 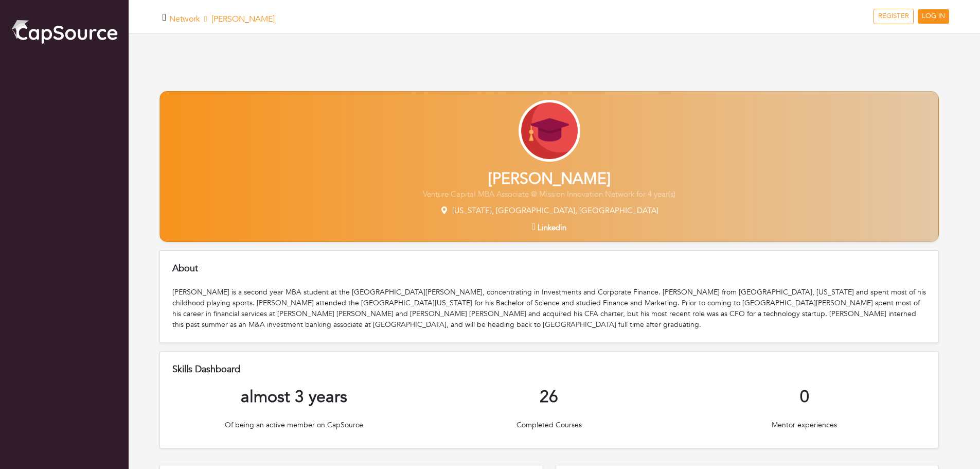 What do you see at coordinates (549, 369) in the screenshot?
I see `h5: Skills Dashboard` at bounding box center [549, 369].